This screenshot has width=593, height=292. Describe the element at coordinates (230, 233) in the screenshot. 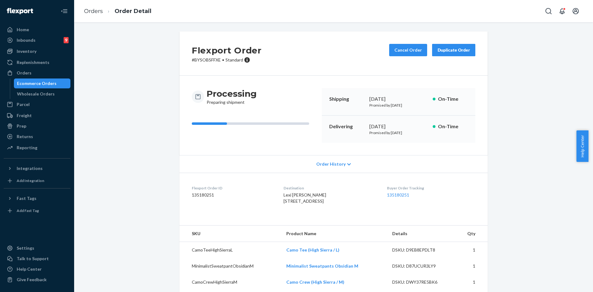

I see `th: SKU` at that location.